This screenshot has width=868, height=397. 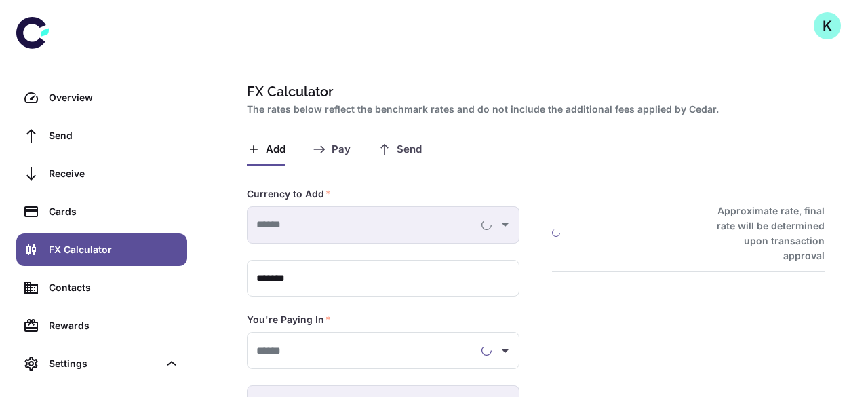 What do you see at coordinates (114, 250) in the screenshot?
I see `div: FX Calculator` at bounding box center [114, 250].